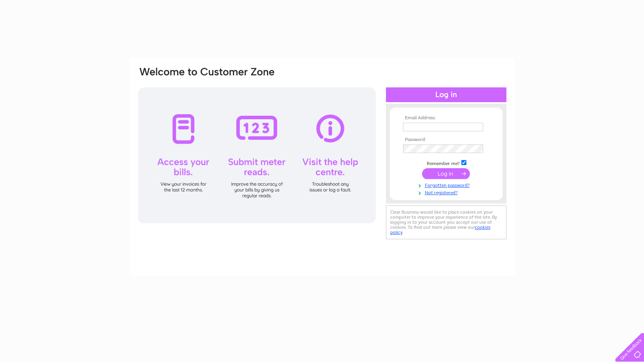 The height and width of the screenshot is (362, 644). I want to click on div: Clear Business would like to place cookies on your computer to improve your experience of the sit..., so click(446, 222).